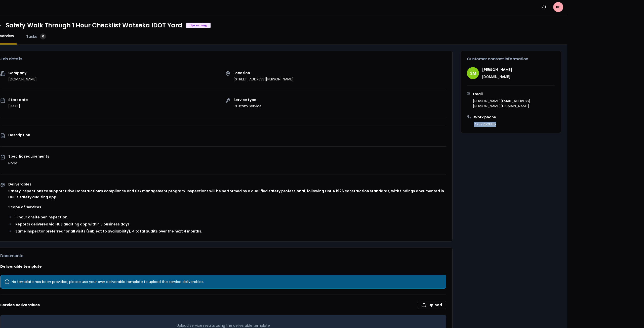 This screenshot has width=644, height=328. What do you see at coordinates (36, 36) in the screenshot?
I see `a: Tasks0` at bounding box center [36, 36].